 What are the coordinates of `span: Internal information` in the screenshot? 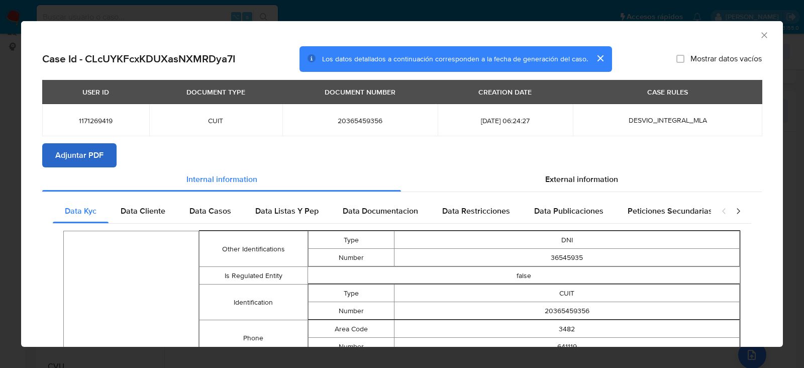 It's located at (222, 179).